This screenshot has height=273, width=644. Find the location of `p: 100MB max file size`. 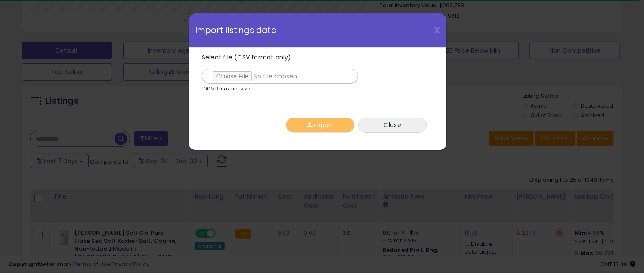

p: 100MB max file size is located at coordinates (226, 89).